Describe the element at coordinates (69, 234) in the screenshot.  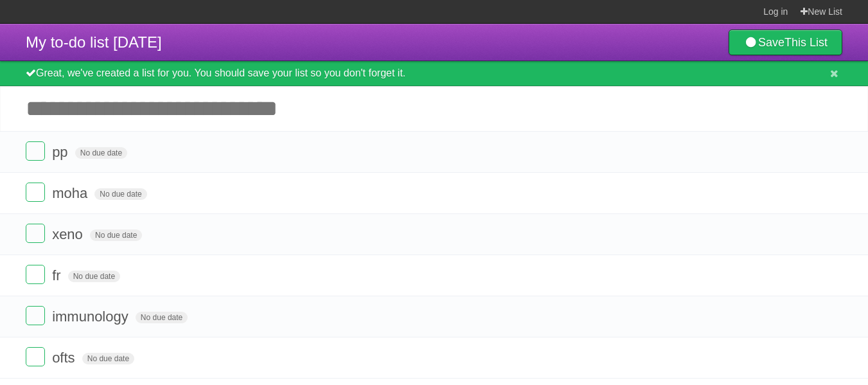
I see `span: xeno` at that location.